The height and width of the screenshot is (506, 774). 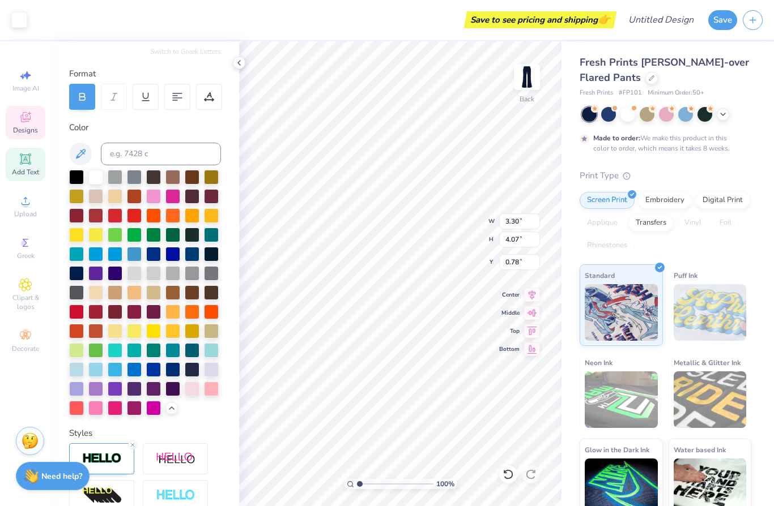 I want to click on span: Puff Ink, so click(x=685, y=275).